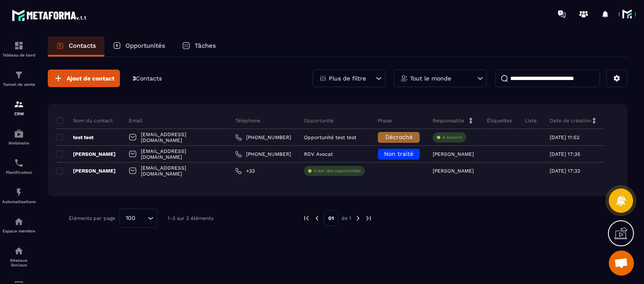 The image size is (644, 284). Describe the element at coordinates (385, 121) in the screenshot. I see `p: Phase` at that location.